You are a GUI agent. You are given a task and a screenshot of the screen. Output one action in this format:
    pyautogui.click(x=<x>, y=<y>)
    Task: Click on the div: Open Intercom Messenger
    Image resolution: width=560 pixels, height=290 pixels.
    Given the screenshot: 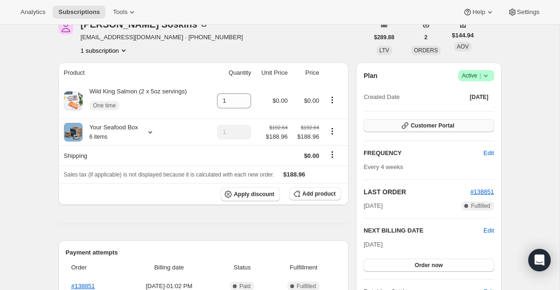 What is the action you would take?
    pyautogui.click(x=539, y=260)
    